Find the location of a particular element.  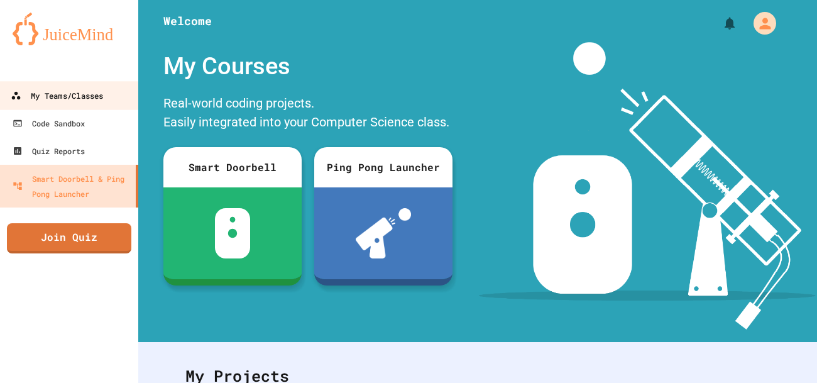

div: Smart Doorbell & Ping Pong Launcher is located at coordinates (72, 186).